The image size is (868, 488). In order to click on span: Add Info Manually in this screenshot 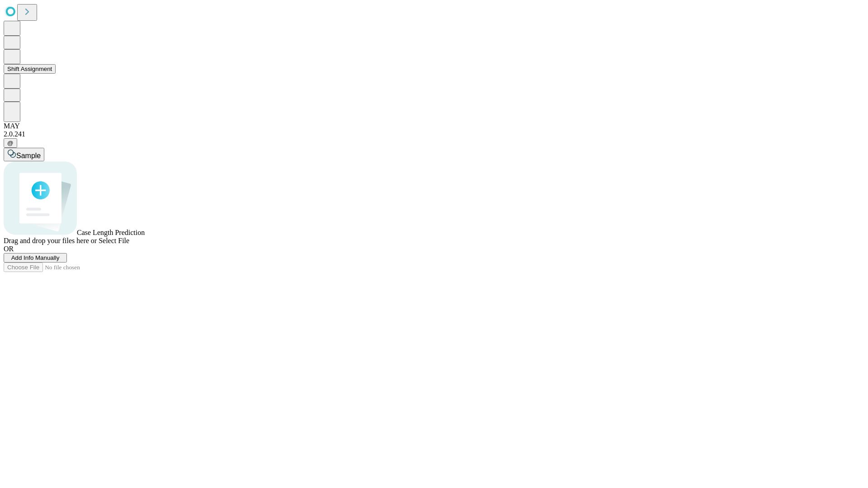, I will do `click(35, 257)`.